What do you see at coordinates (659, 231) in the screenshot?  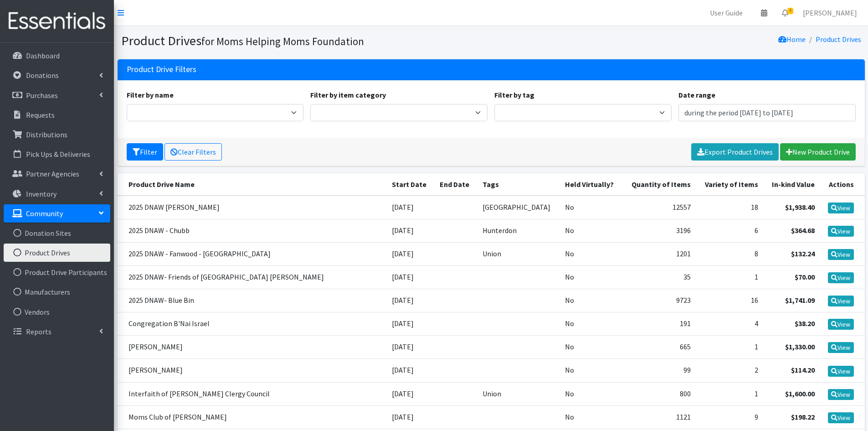 I see `td: 3196` at bounding box center [659, 231].